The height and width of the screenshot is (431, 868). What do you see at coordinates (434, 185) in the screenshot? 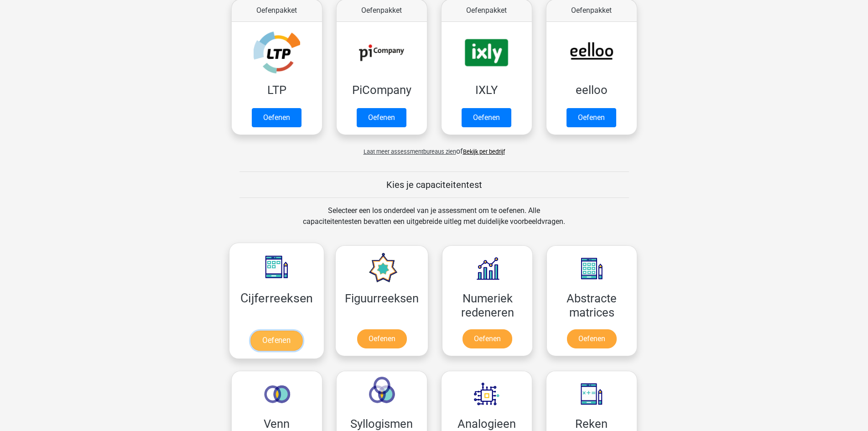
I see `h5: Kies je capaciteitentest` at bounding box center [434, 185].